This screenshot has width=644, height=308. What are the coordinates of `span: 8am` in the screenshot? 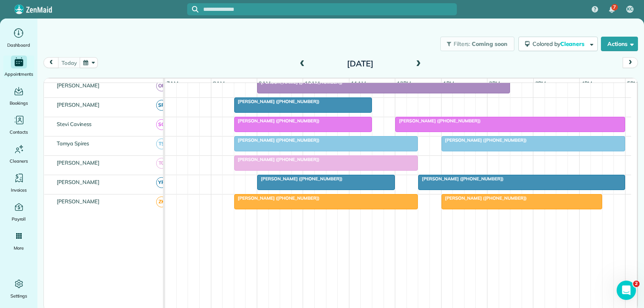 It's located at (219, 83).